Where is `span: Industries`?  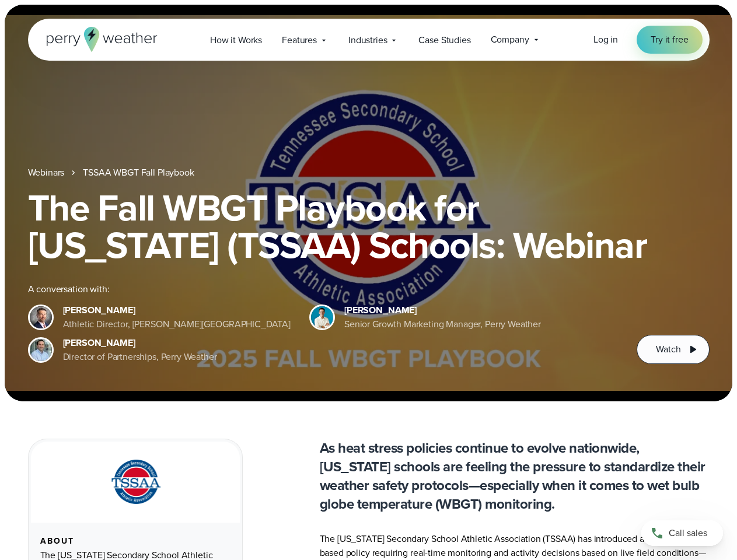
span: Industries is located at coordinates (368, 41).